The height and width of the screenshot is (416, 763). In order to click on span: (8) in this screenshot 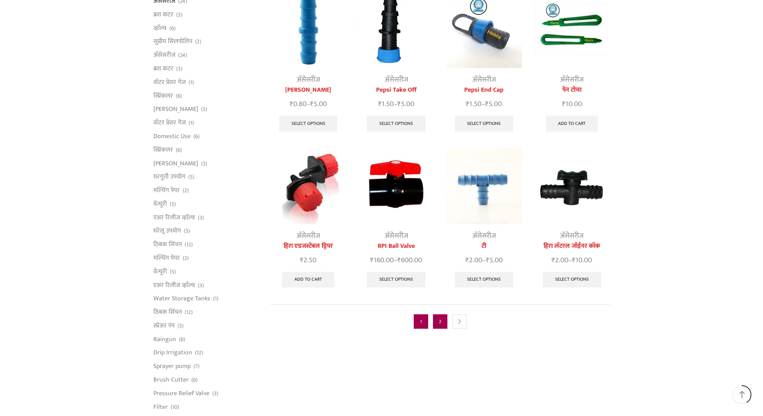, I will do `click(182, 340)`.